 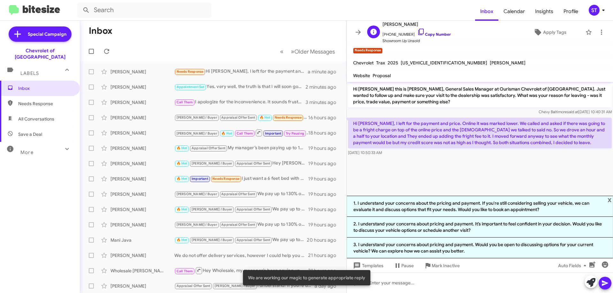 I want to click on div: We do not offer delivery services, however I could help you find a shipping company that you coul..., so click(x=241, y=256).